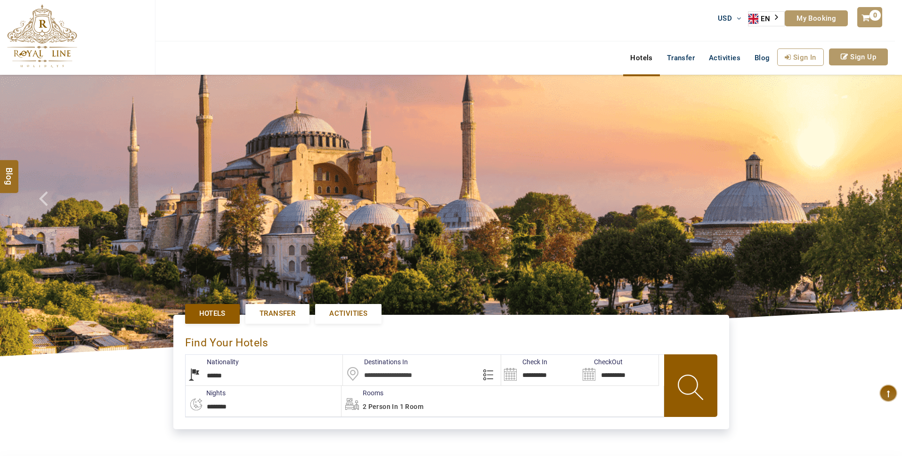 The width and height of the screenshot is (902, 456). What do you see at coordinates (42, 36) in the screenshot?
I see `img: The Royal Line Holidays` at bounding box center [42, 36].